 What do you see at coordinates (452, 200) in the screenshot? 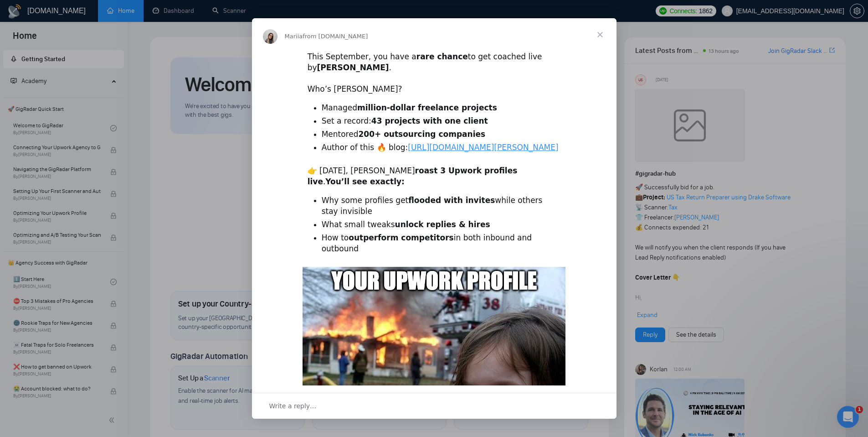
I see `b: flooded with invites` at bounding box center [452, 200].